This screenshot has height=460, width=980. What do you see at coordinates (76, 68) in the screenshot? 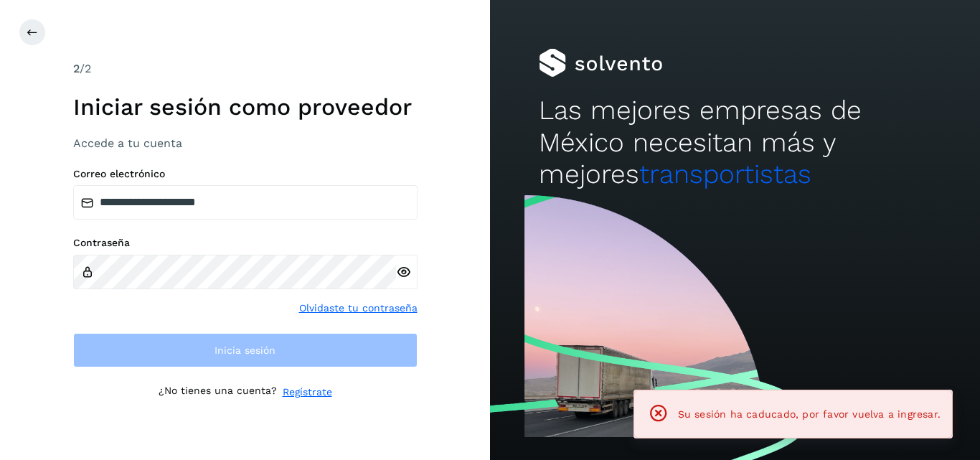
I see `span: 2` at bounding box center [76, 68].